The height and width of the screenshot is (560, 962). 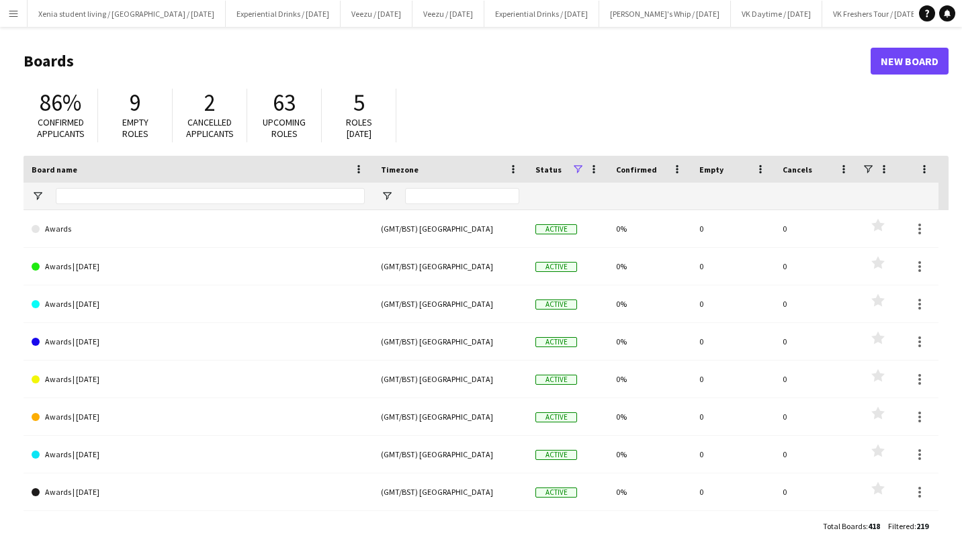 What do you see at coordinates (209, 127) in the screenshot?
I see `span: Cancelled applicants` at bounding box center [209, 127].